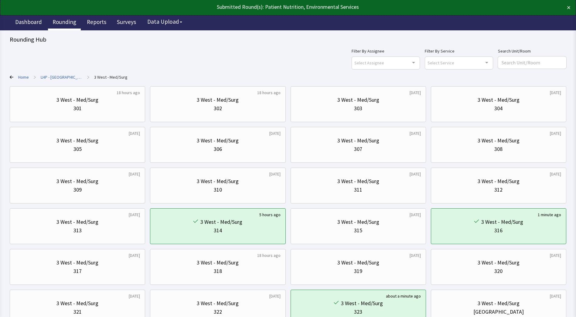 This screenshot has width=576, height=317. What do you see at coordinates (218, 231) in the screenshot?
I see `div: 314` at bounding box center [218, 231].